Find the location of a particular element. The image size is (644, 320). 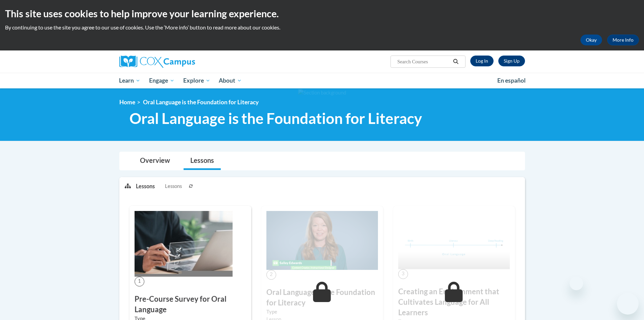

button: Okay is located at coordinates (591, 40).